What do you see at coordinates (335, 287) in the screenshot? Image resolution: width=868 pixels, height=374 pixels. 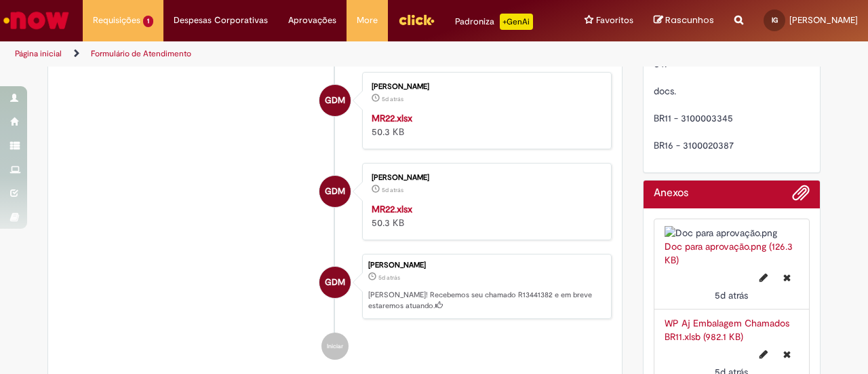 I see `li: Gleydson De Moura Souza` at bounding box center [335, 287].